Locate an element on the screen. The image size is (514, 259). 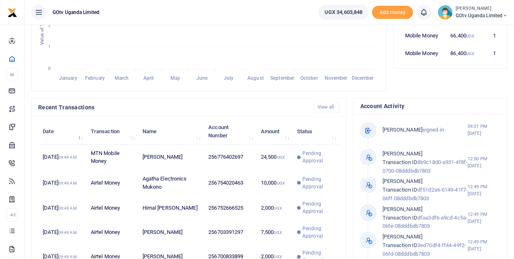
a: View all is located at coordinates (326, 107).